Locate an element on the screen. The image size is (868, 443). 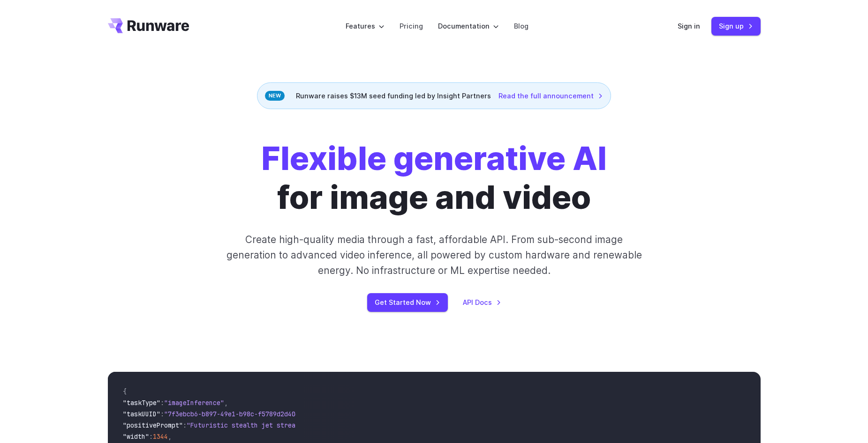
span: "Futuristic stealth jet streaking through a neon-lit cityscape with glowing purple exhaust" is located at coordinates (357, 426).